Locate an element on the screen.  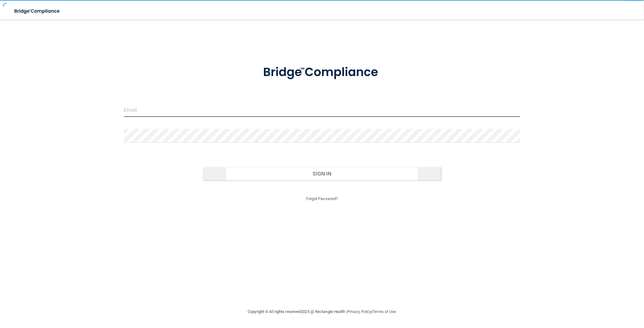
div: Copyright © All rights reserved 2025 @ Rectangle Health | | is located at coordinates (322, 312).